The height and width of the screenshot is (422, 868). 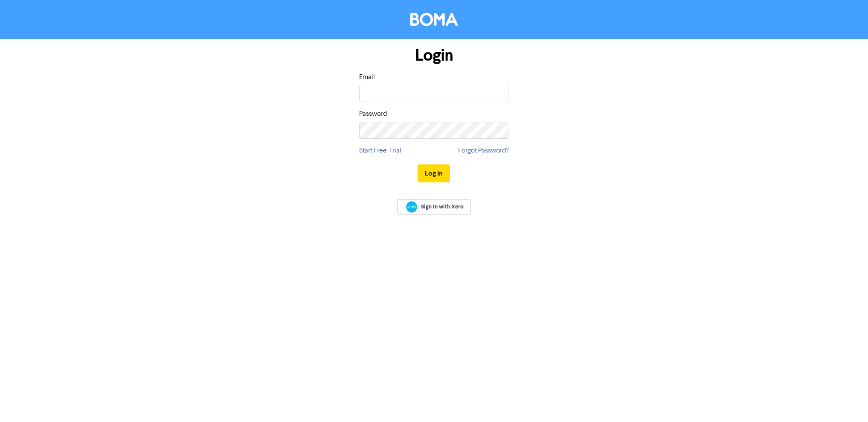 What do you see at coordinates (434, 56) in the screenshot?
I see `h1: Login` at bounding box center [434, 56].